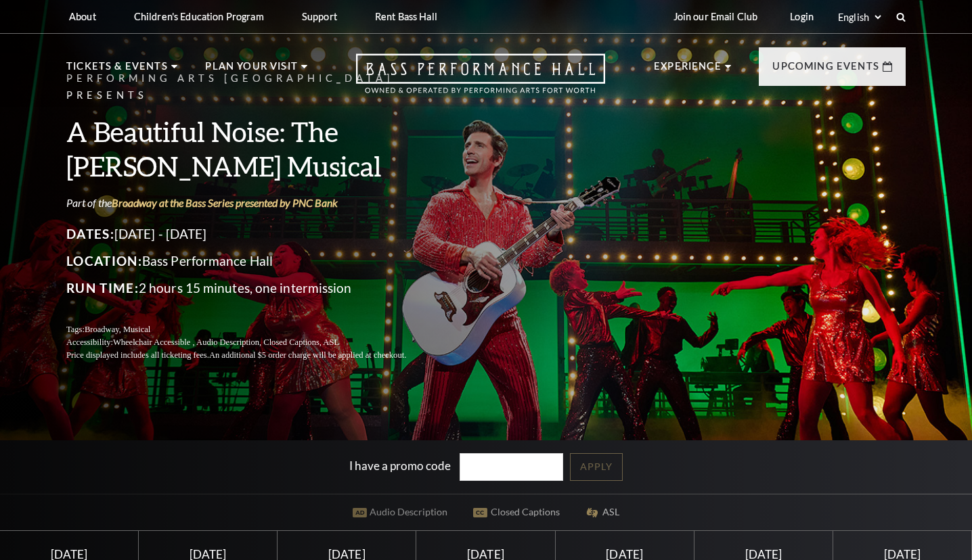 This screenshot has height=560, width=972. I want to click on p: Price displayed includes all ticketing fees., so click(252, 355).